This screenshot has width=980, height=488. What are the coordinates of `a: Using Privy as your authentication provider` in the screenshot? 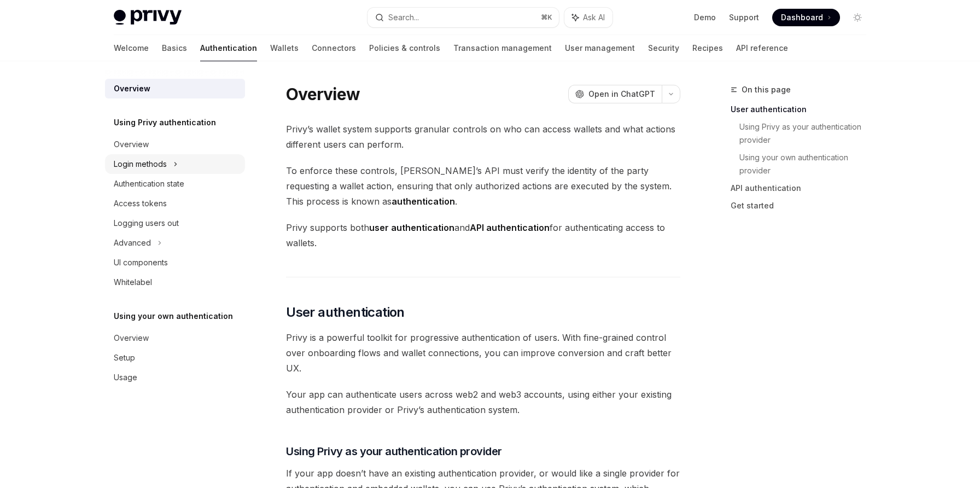 It's located at (807, 133).